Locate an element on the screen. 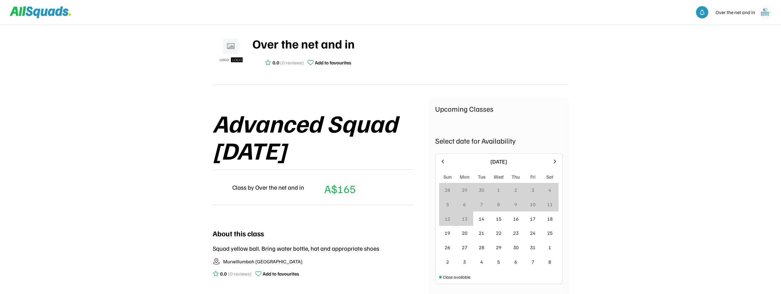 The image size is (781, 294). div: 31 is located at coordinates (533, 247).